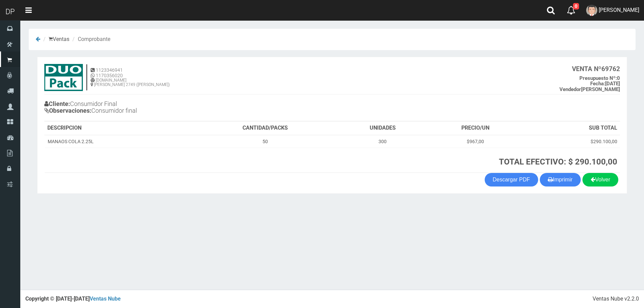  Describe the element at coordinates (592, 10) in the screenshot. I see `img: User Image` at that location.